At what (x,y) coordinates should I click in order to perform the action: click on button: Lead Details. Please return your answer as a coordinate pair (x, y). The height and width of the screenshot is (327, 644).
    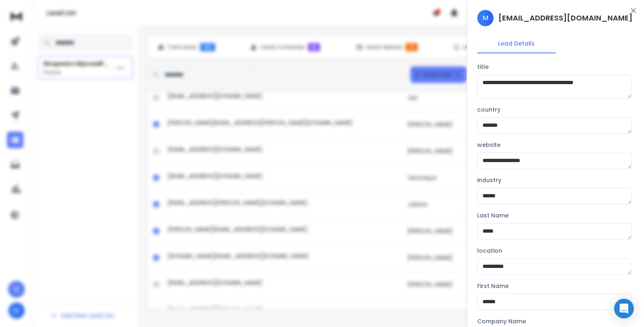
    Looking at the image, I should click on (517, 44).